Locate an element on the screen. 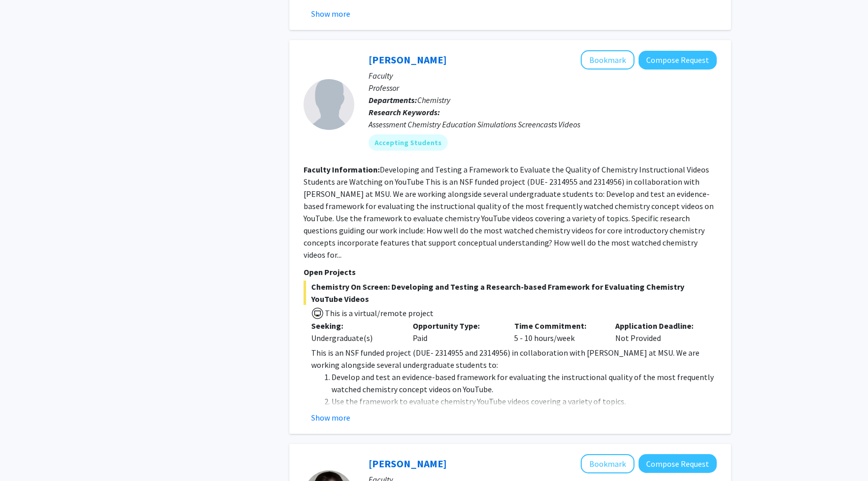  b: Research Keywords: is located at coordinates (404, 112).